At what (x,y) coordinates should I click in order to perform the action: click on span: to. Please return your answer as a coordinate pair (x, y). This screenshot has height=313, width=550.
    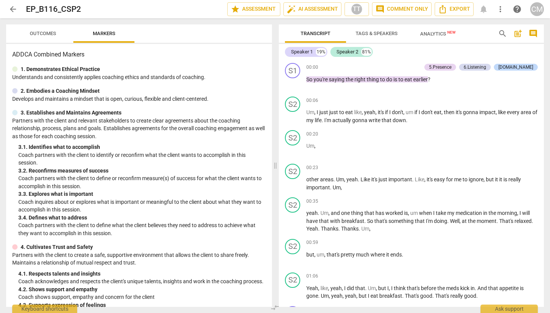
    Looking at the image, I should click on (401, 79).